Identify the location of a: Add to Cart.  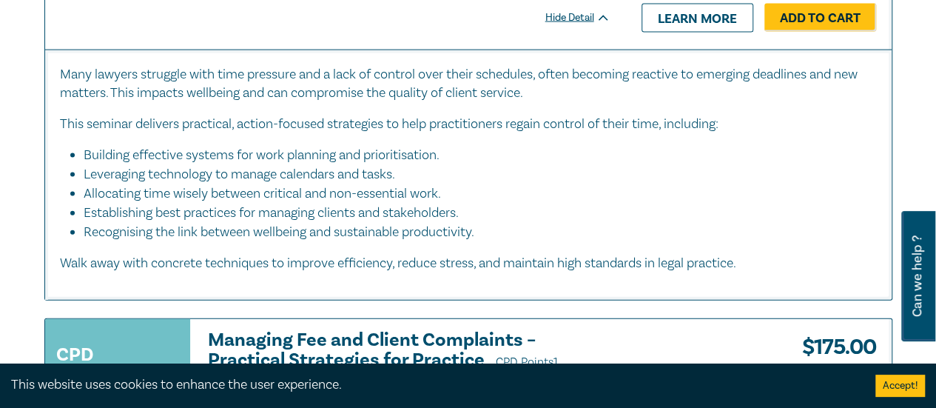
(820, 18).